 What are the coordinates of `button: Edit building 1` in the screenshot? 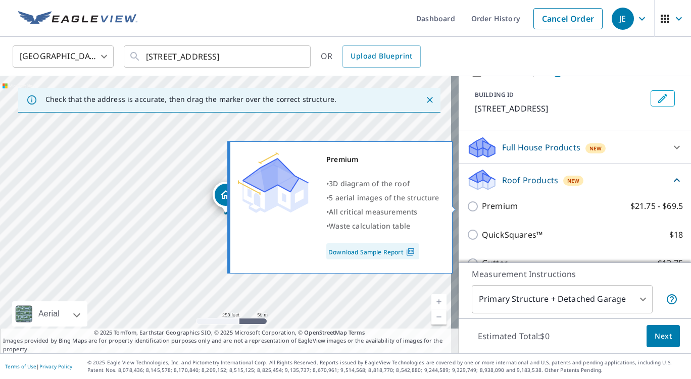 It's located at (662, 98).